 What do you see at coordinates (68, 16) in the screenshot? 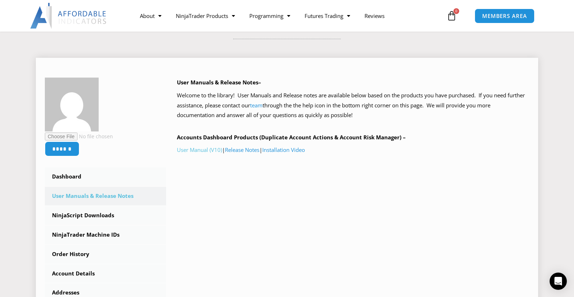
I see `img: LogoAI | Affordable Indicators – NinjaTrader` at bounding box center [68, 16].